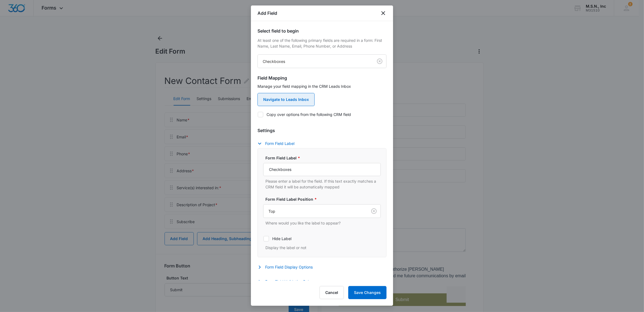 This screenshot has width=644, height=312. What do you see at coordinates (322, 238) in the screenshot?
I see `label: Hide Label` at bounding box center [322, 238].